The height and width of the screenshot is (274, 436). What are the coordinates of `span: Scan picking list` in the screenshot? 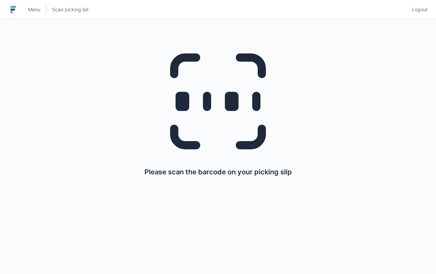 It's located at (70, 10).